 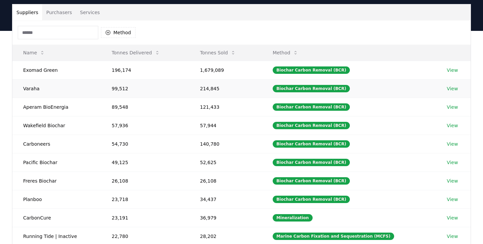 I want to click on td: Varaha, so click(x=57, y=88).